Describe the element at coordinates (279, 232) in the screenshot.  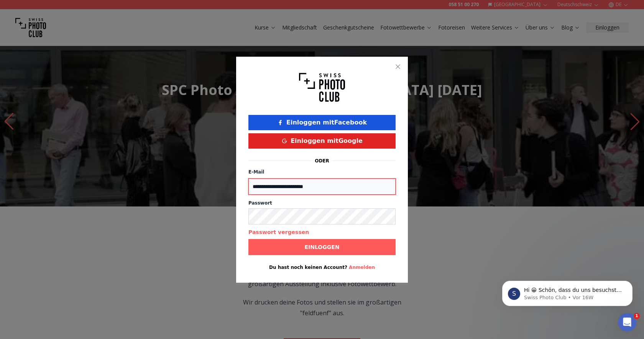
I see `button: Passwort vergessen` at that location.